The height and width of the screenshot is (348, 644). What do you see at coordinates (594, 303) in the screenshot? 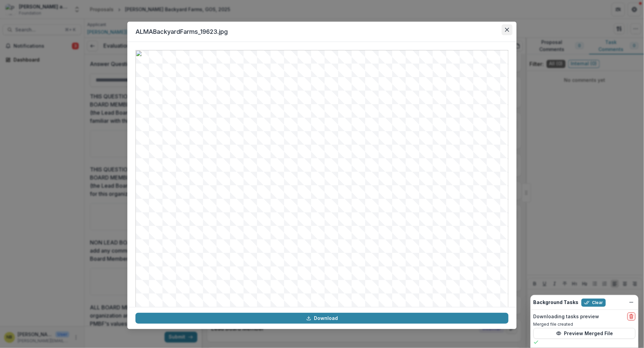
I see `button: Clear` at bounding box center [594, 303].